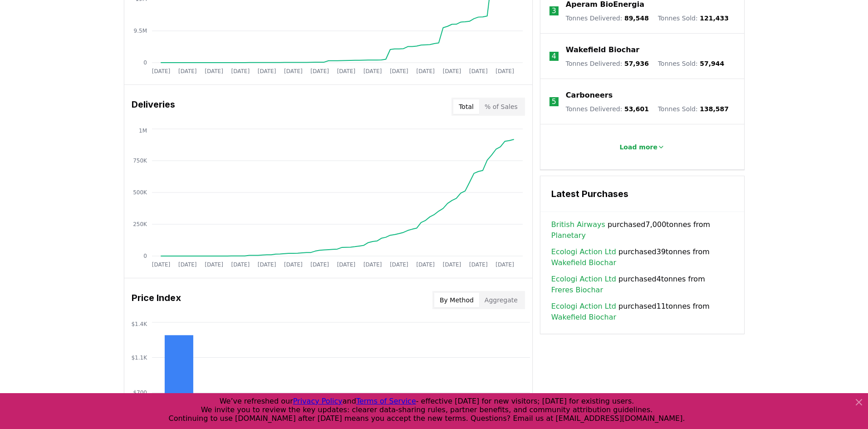  What do you see at coordinates (140, 224) in the screenshot?
I see `tspan: 250K` at bounding box center [140, 224].